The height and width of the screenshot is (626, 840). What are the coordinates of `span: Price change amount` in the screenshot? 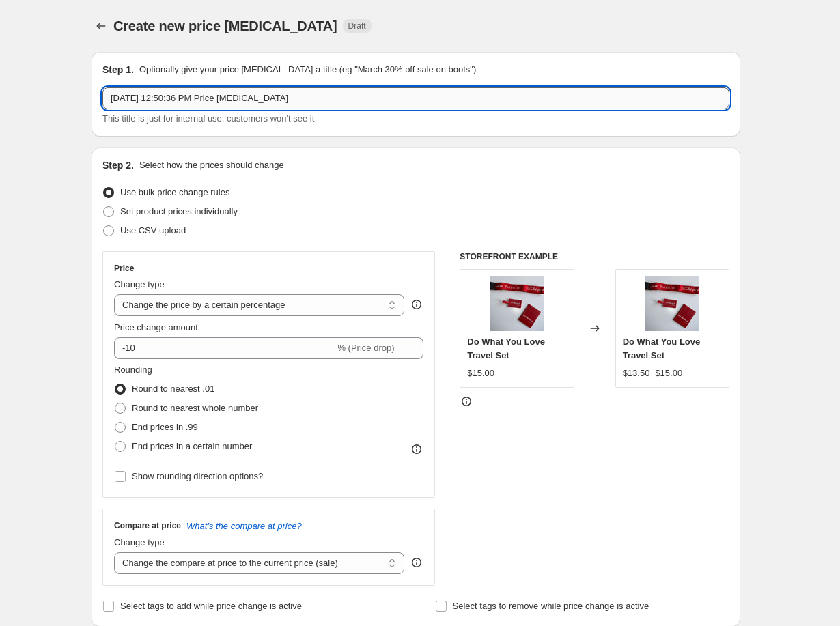 It's located at (155, 327).